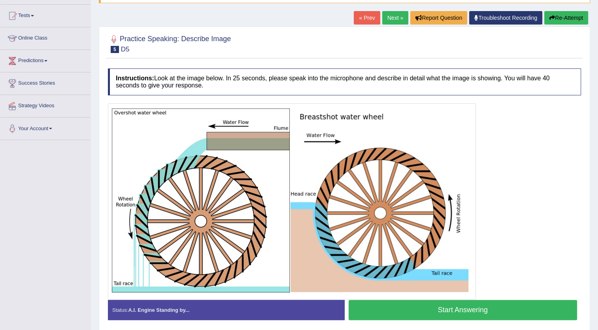 This screenshot has height=330, width=598. Describe the element at coordinates (367, 18) in the screenshot. I see `a: « Prev` at that location.